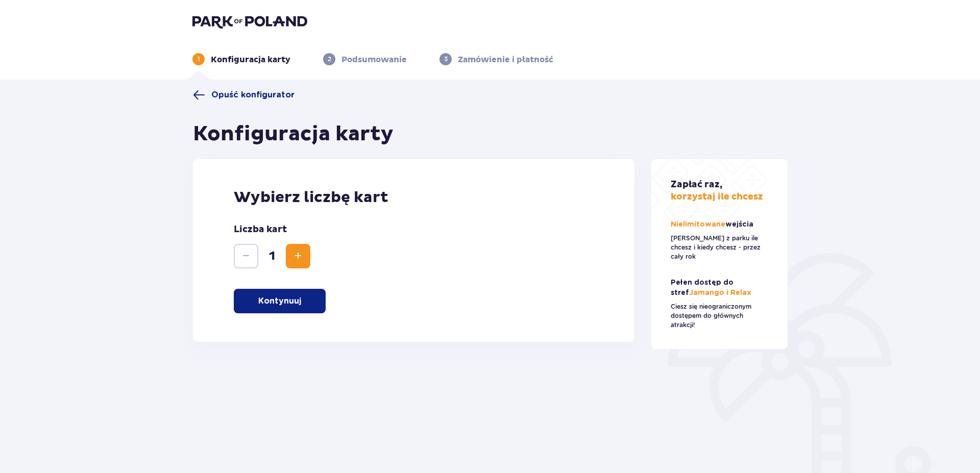  What do you see at coordinates (714, 224) in the screenshot?
I see `p: Nielimitowane` at bounding box center [714, 224].